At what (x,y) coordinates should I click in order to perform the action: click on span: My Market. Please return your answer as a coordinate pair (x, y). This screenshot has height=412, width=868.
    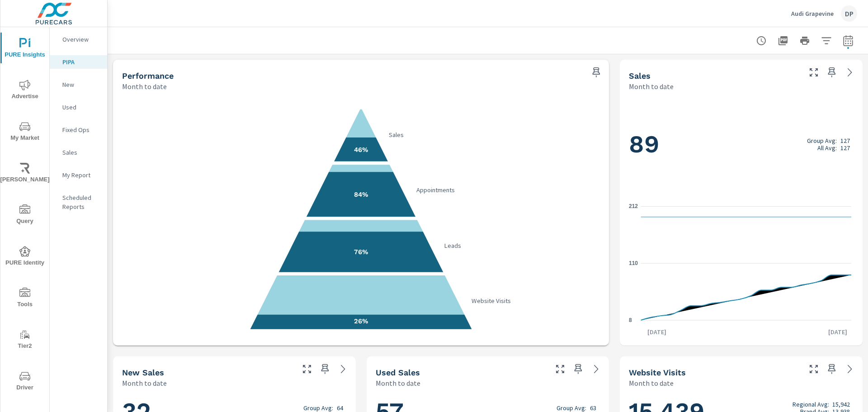
    Looking at the image, I should click on (25, 132).